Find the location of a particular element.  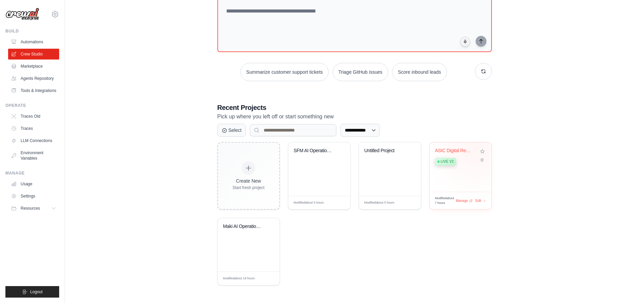

span: Resources is located at coordinates (30, 208).